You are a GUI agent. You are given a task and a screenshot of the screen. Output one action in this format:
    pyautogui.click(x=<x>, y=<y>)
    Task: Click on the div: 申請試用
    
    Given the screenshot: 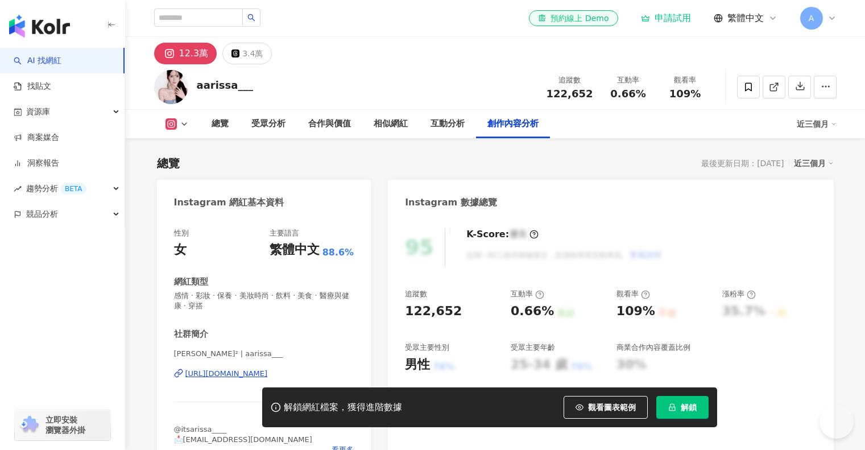 What is the action you would take?
    pyautogui.click(x=666, y=18)
    